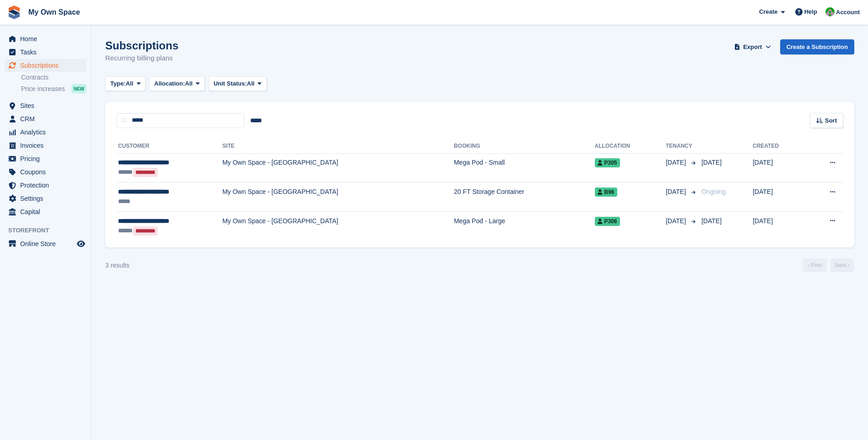  What do you see at coordinates (79, 89) in the screenshot?
I see `div: NEW` at bounding box center [79, 89].